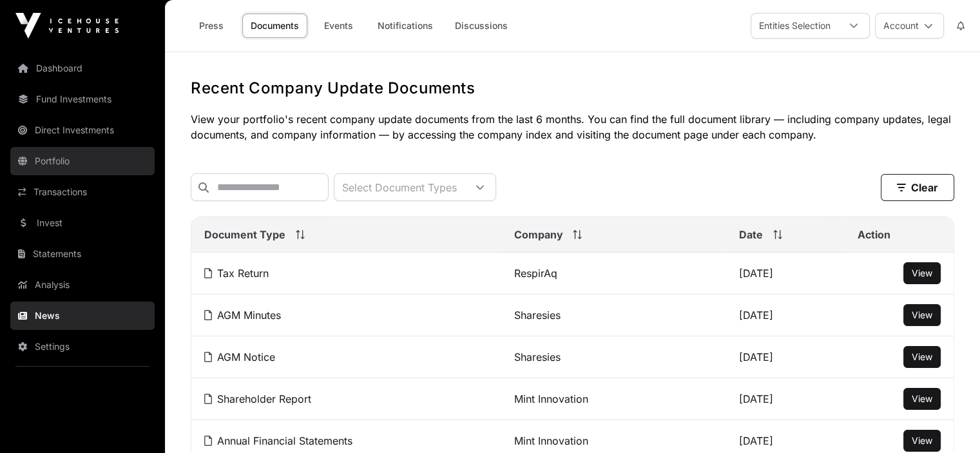 The image size is (980, 453). Describe the element at coordinates (750, 234) in the screenshot. I see `span: Date` at that location.